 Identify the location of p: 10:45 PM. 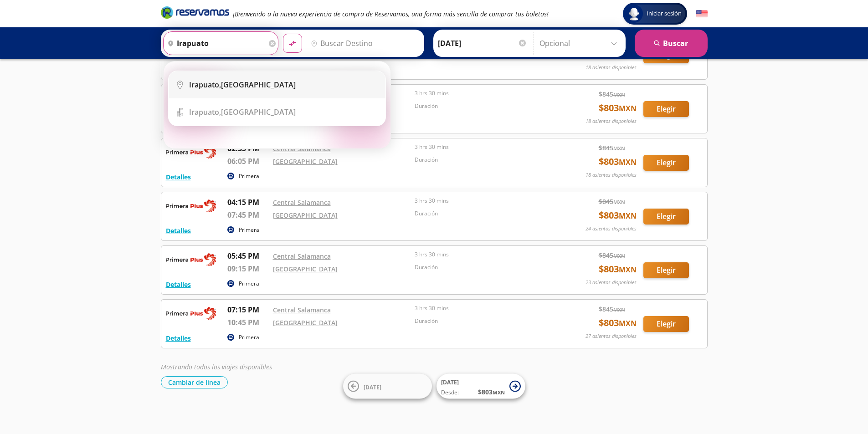
(248, 322).